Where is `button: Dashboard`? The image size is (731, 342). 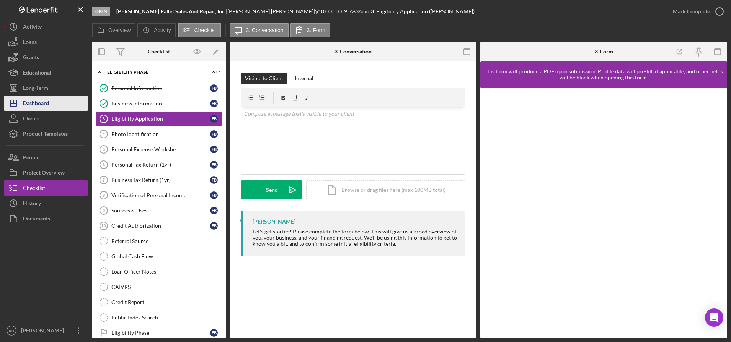 button: Dashboard is located at coordinates (46, 103).